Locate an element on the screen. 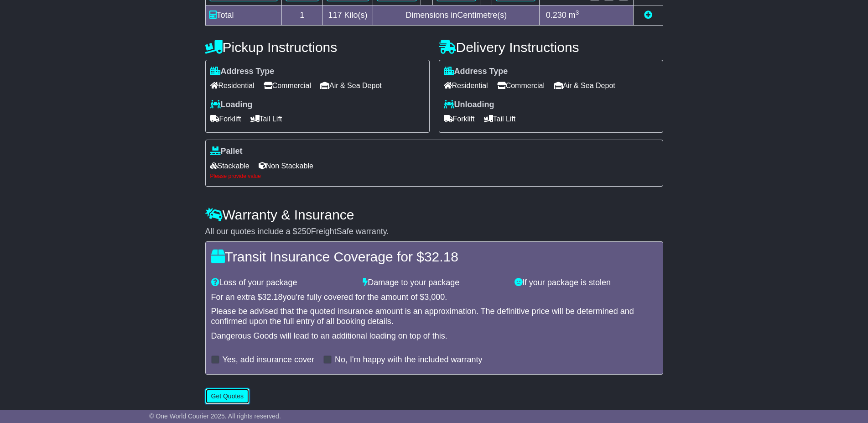  span: m is located at coordinates (574, 15).